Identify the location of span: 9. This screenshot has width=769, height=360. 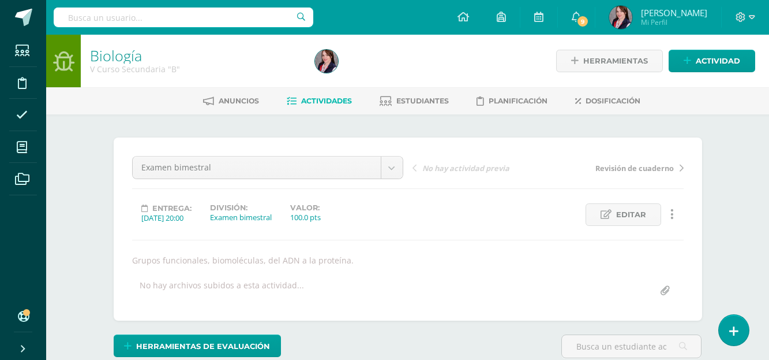
(583, 21).